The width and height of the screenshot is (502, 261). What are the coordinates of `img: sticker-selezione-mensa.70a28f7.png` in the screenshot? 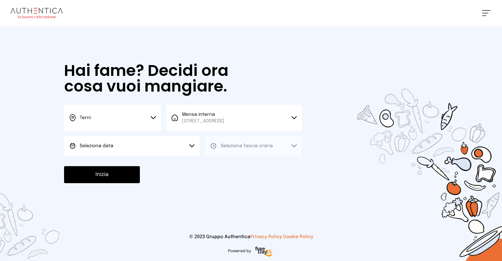 It's located at (410, 156).